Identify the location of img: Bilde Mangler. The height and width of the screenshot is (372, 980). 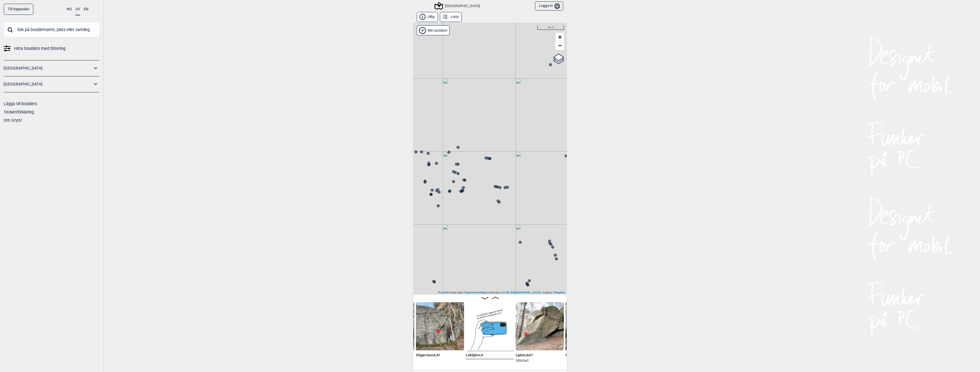
(490, 326).